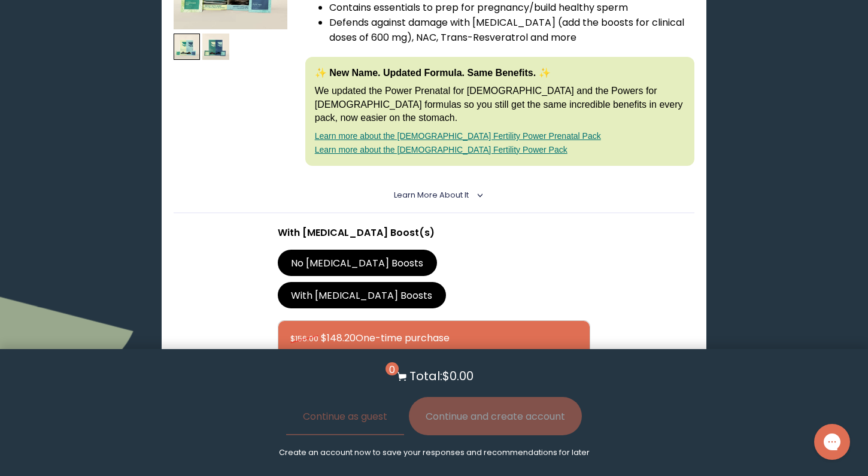 The image size is (868, 476). What do you see at coordinates (441, 376) in the screenshot?
I see `p: Total: $0.00` at bounding box center [441, 376].